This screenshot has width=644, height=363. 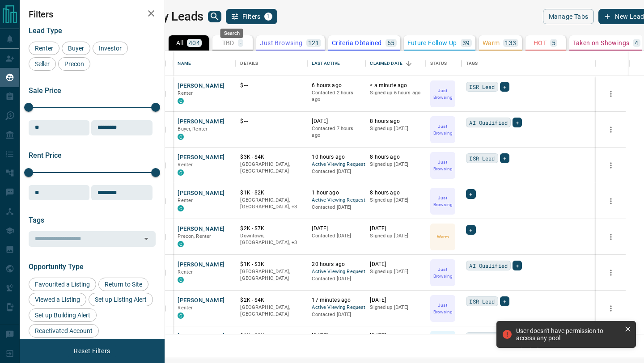 What do you see at coordinates (409, 63) in the screenshot?
I see `button: Sort` at bounding box center [409, 63].